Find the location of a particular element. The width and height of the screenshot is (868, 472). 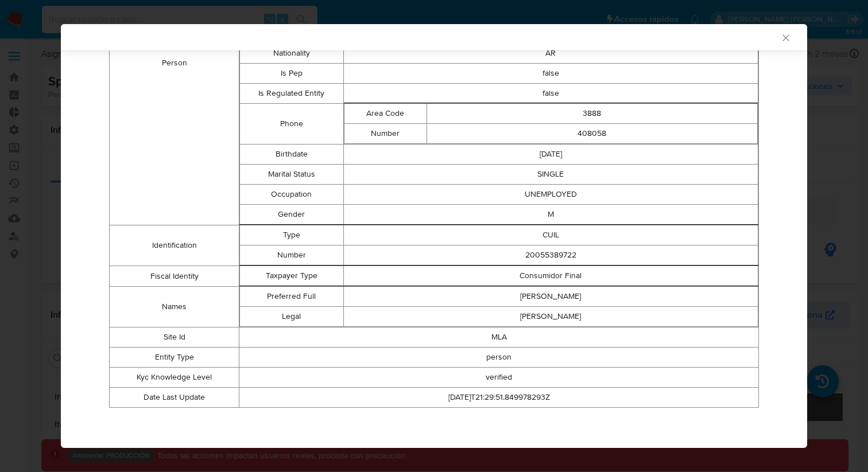

td: MLA is located at coordinates (499, 337).